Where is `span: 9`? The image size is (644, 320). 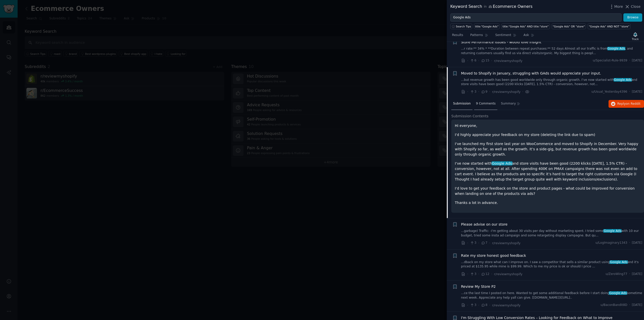
span: 9 is located at coordinates (484, 92).